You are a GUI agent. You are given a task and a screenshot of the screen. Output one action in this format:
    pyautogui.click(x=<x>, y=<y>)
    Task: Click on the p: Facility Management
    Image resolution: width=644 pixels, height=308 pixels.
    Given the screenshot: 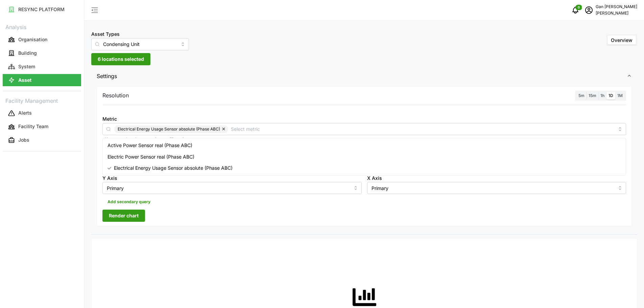 What is the action you would take?
    pyautogui.click(x=42, y=100)
    